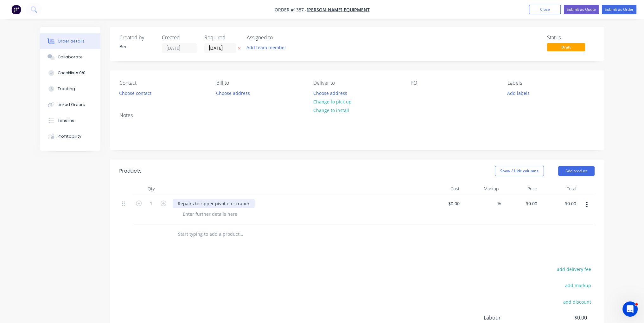  Describe the element at coordinates (332, 102) in the screenshot. I see `button: Change to pick up` at that location.